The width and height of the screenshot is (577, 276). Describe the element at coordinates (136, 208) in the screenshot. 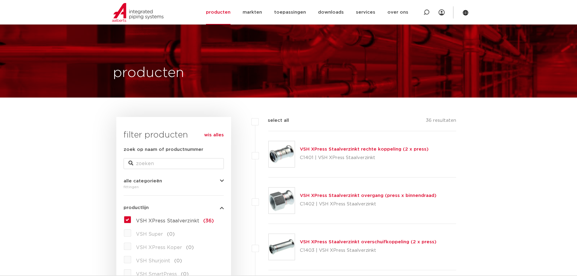

I see `span: productlijn` at that location.